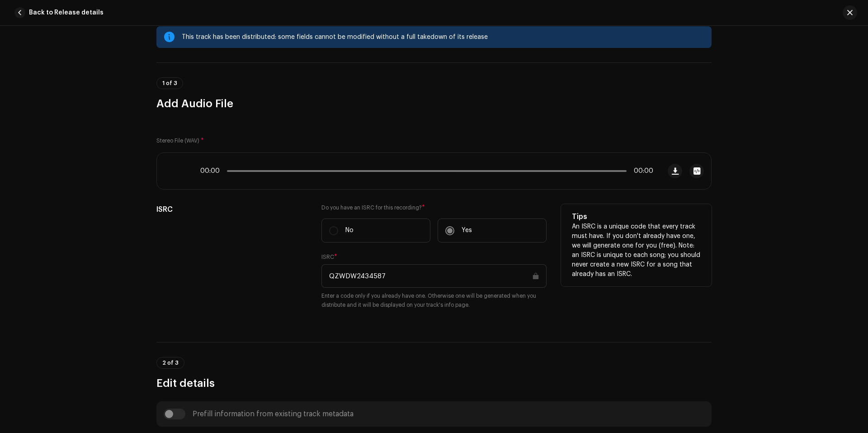  What do you see at coordinates (434, 383) in the screenshot?
I see `h3: Edit details` at bounding box center [434, 383].